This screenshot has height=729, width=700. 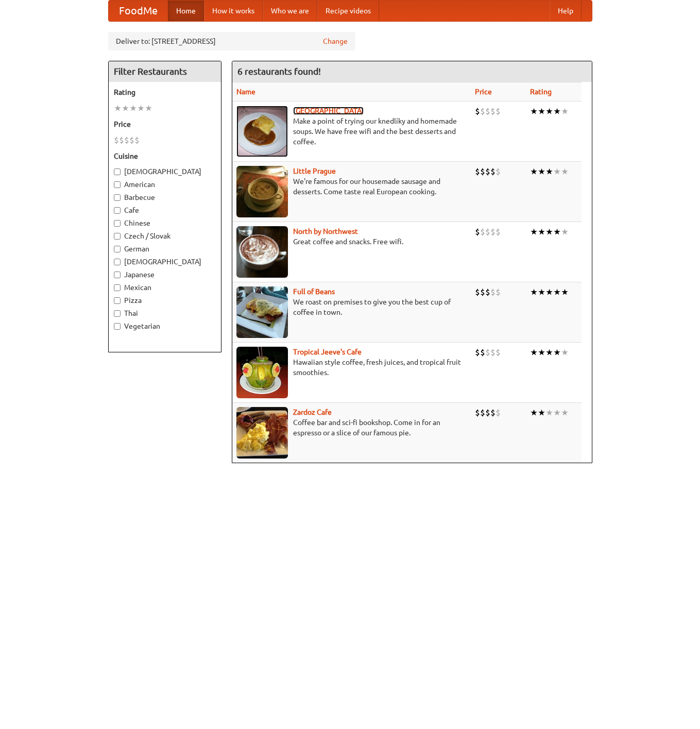 What do you see at coordinates (165, 236) in the screenshot?
I see `label: Czech / Slovak` at bounding box center [165, 236].